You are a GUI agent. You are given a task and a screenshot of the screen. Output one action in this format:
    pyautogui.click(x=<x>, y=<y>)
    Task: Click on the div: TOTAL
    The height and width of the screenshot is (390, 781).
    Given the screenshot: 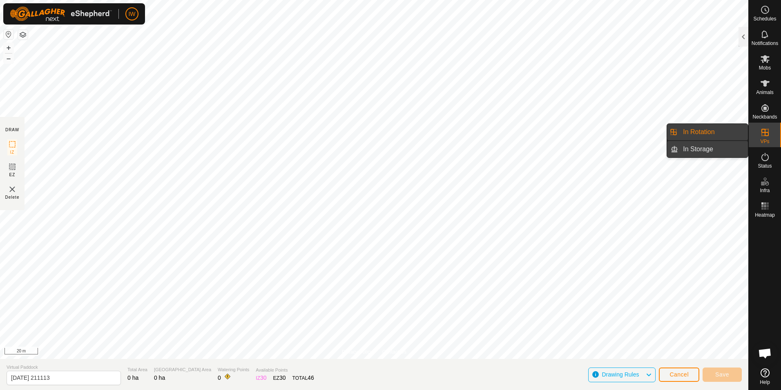 What is the action you would take?
    pyautogui.click(x=303, y=377)
    